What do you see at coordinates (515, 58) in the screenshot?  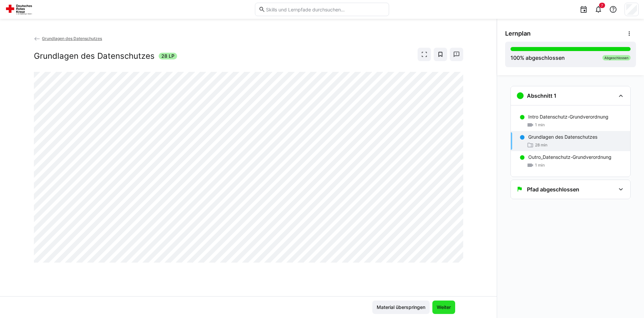 I see `span: 100` at bounding box center [515, 58].